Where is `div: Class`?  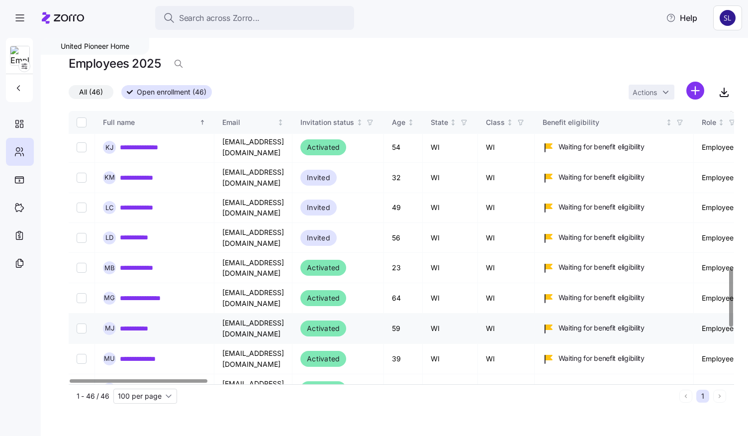
div: Class is located at coordinates (495, 122).